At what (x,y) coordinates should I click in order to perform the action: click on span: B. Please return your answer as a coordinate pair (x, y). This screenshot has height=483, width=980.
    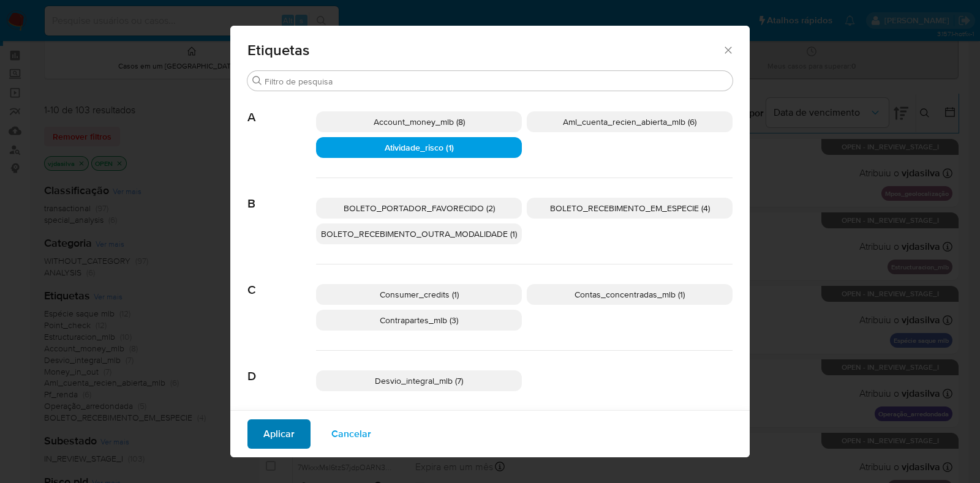
    Looking at the image, I should click on (282, 195).